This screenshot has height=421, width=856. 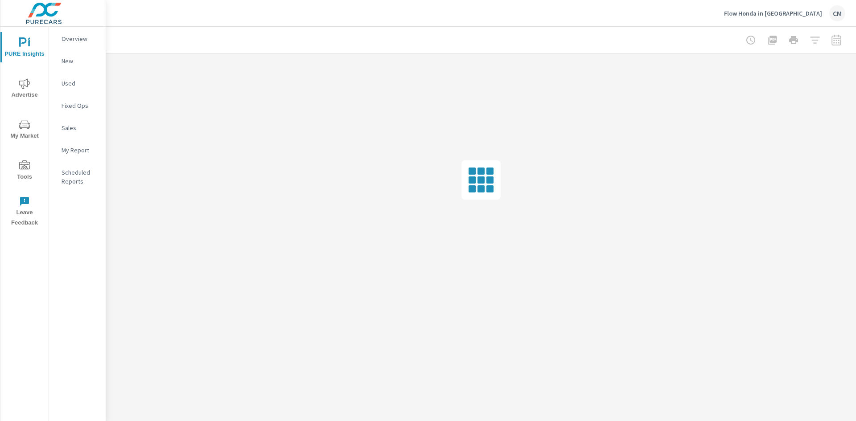 What do you see at coordinates (80, 83) in the screenshot?
I see `p: Used` at bounding box center [80, 83].